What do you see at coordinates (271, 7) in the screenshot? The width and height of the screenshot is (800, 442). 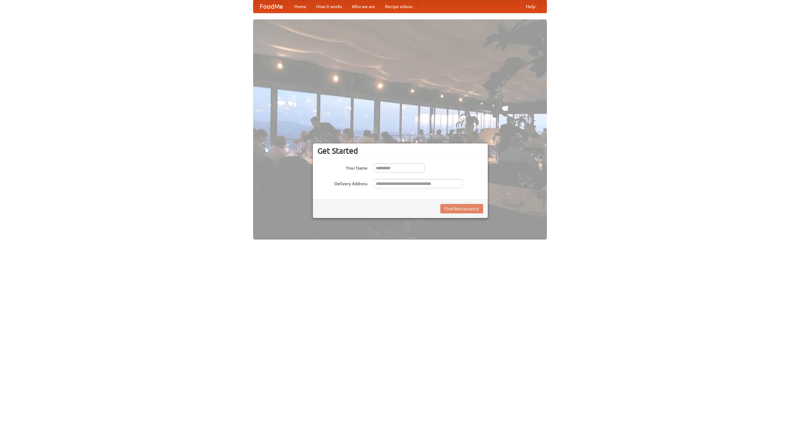 I see `a: FoodMe` at bounding box center [271, 7].